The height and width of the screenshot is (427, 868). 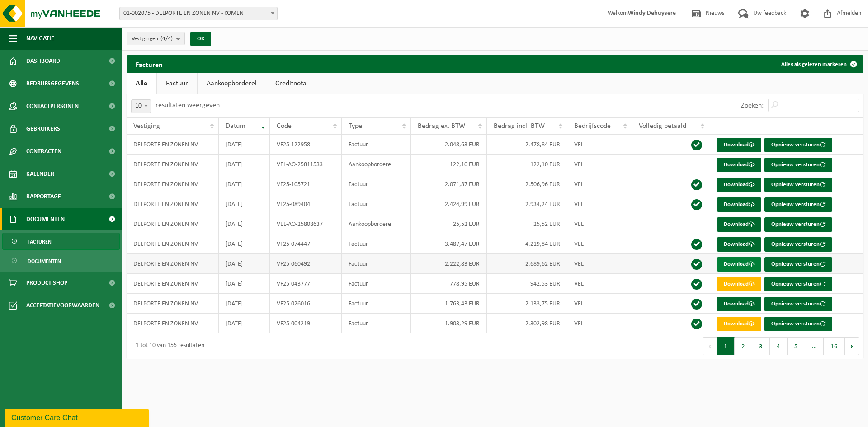 I want to click on td: 2.689,62 EUR, so click(x=527, y=264).